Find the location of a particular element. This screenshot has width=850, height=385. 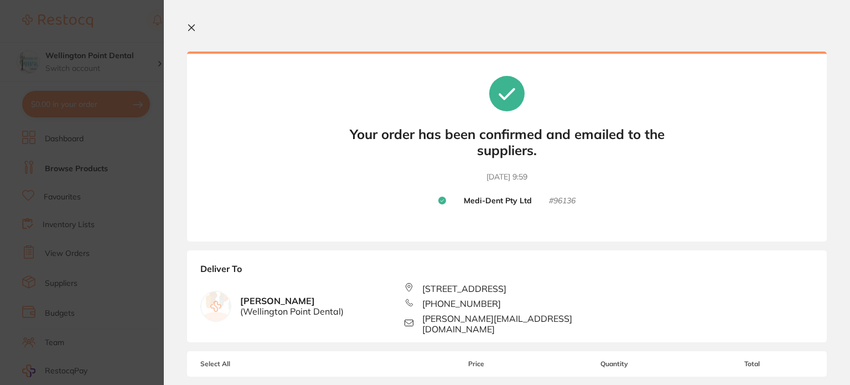

img: empty.jpg is located at coordinates (216, 306).